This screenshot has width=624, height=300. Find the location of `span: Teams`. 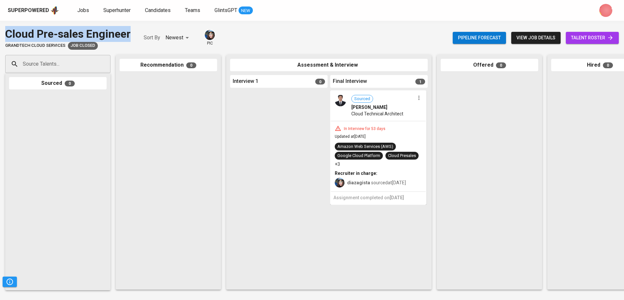

span: Teams is located at coordinates (192, 10).